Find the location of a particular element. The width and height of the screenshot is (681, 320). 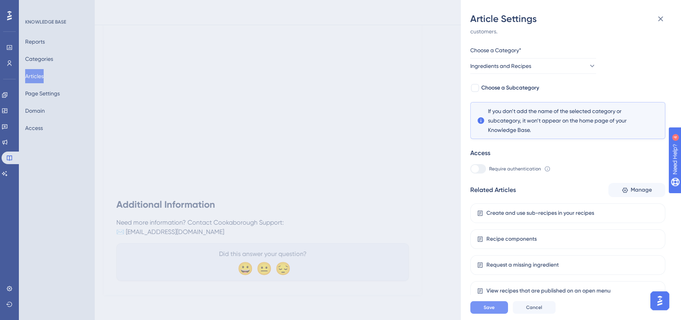

button: Save is located at coordinates (489, 308).